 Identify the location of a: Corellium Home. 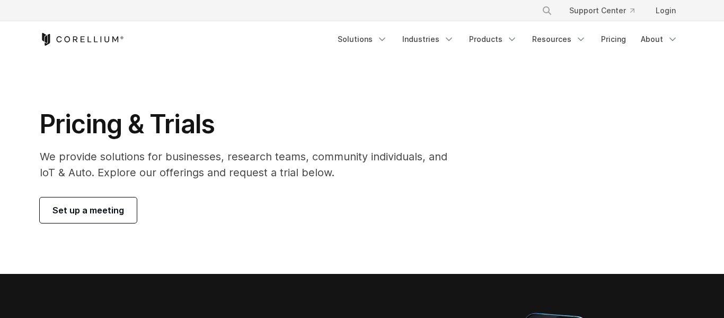
(82, 39).